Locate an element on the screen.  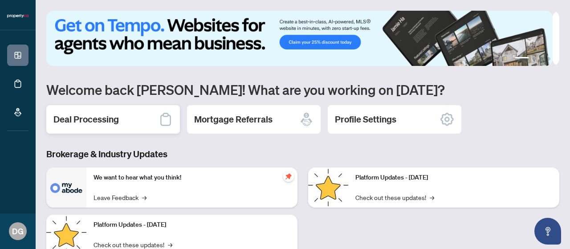
span: DG is located at coordinates (18, 231).